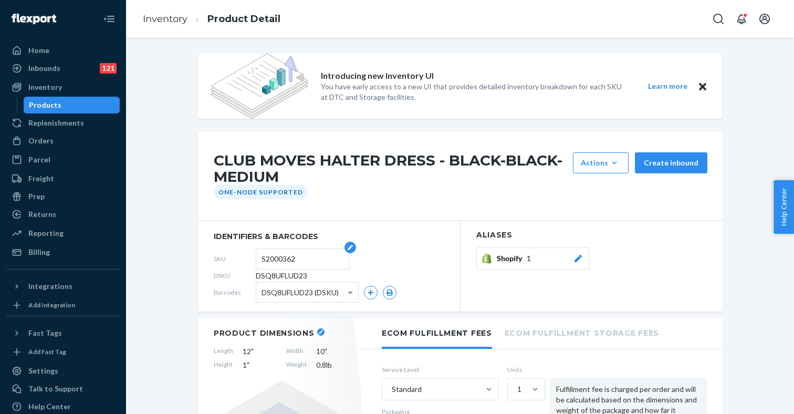  I want to click on button: Help Center, so click(784, 207).